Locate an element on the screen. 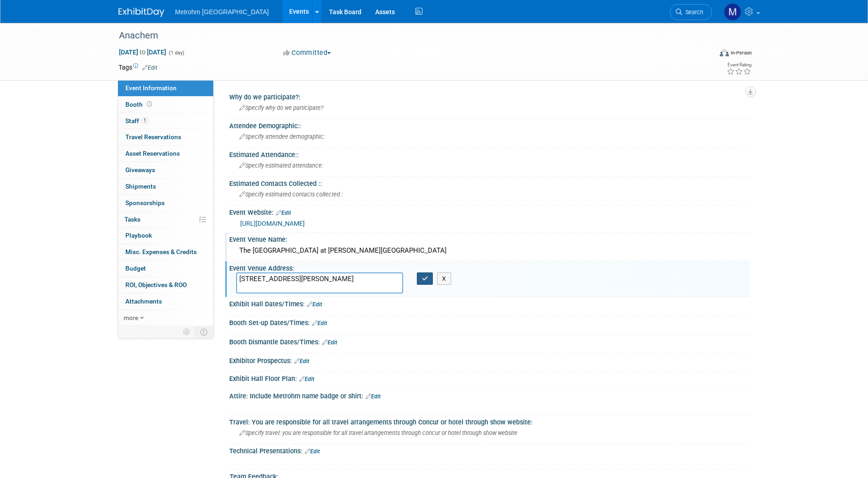 This screenshot has height=478, width=868. div: Event Venue Name: is located at coordinates (490, 238).